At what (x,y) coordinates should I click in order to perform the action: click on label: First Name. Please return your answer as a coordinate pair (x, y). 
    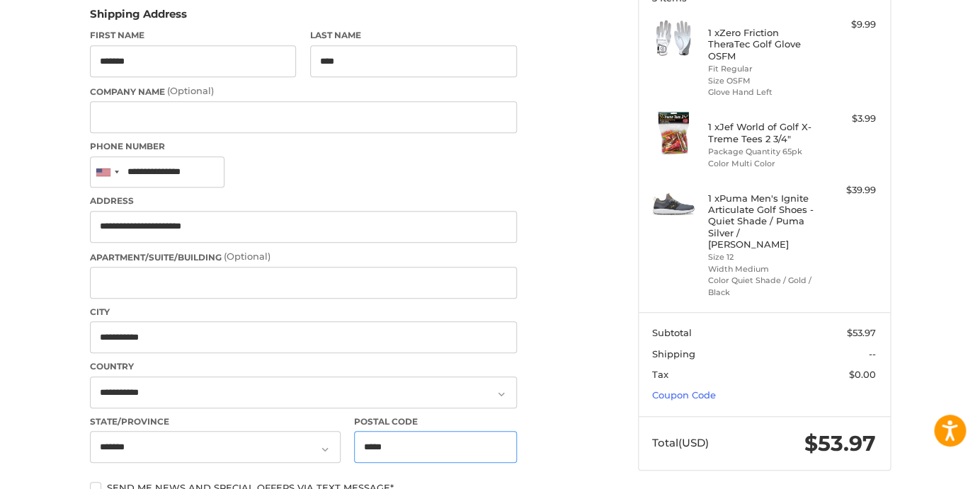
    Looking at the image, I should click on (194, 35).